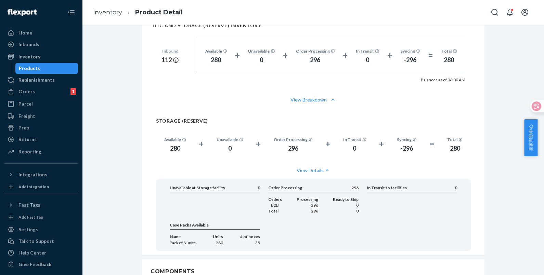 The image size is (544, 275). Describe the element at coordinates (159, 12) in the screenshot. I see `a: Product Detail` at that location.